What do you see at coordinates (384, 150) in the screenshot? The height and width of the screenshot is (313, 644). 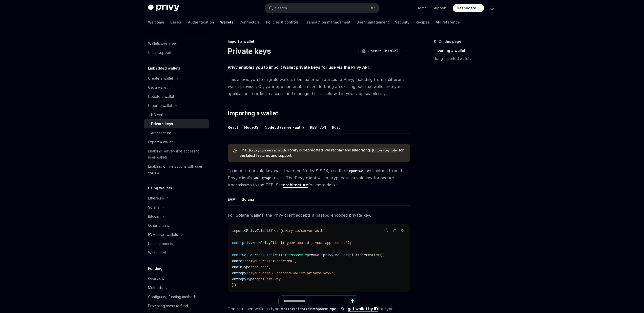 I see `code: @privy-io/node` at bounding box center [384, 150].